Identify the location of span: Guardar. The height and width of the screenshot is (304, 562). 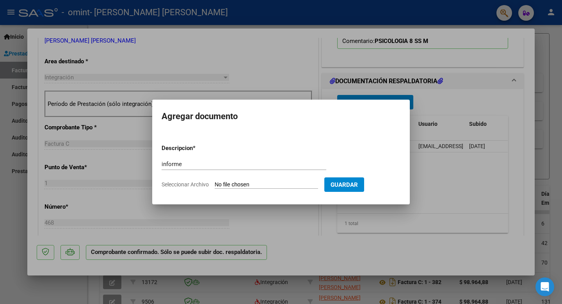
(344, 185).